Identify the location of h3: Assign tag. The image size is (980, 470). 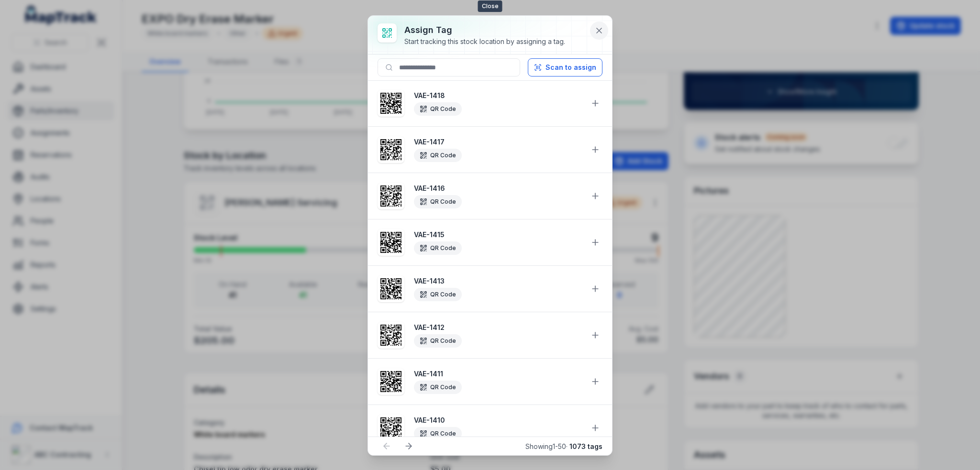
(485, 30).